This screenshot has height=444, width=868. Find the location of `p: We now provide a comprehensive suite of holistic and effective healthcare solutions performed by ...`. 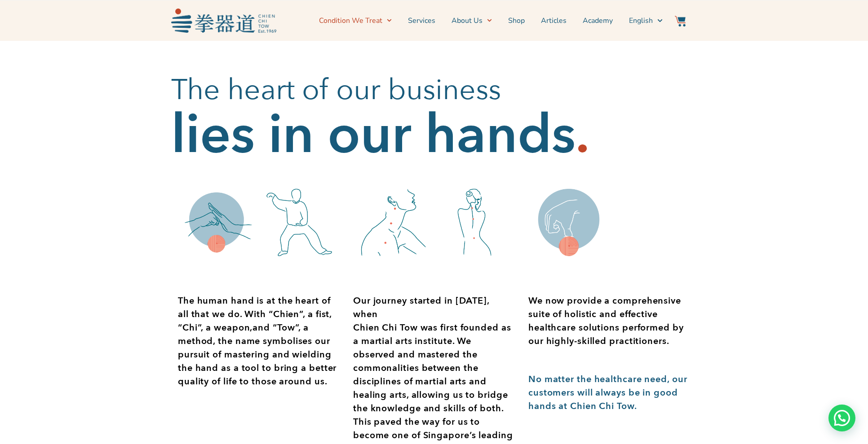

p: We now provide a comprehensive suite of holistic and effective healthcare solutions performed by ... is located at coordinates (609, 321).